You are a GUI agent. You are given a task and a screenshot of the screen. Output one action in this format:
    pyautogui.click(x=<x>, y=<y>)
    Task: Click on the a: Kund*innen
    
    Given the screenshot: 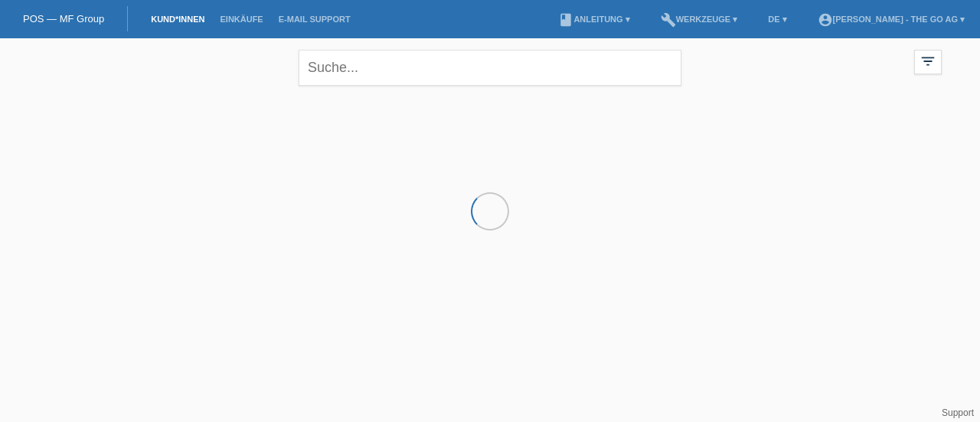 What is the action you would take?
    pyautogui.click(x=178, y=19)
    